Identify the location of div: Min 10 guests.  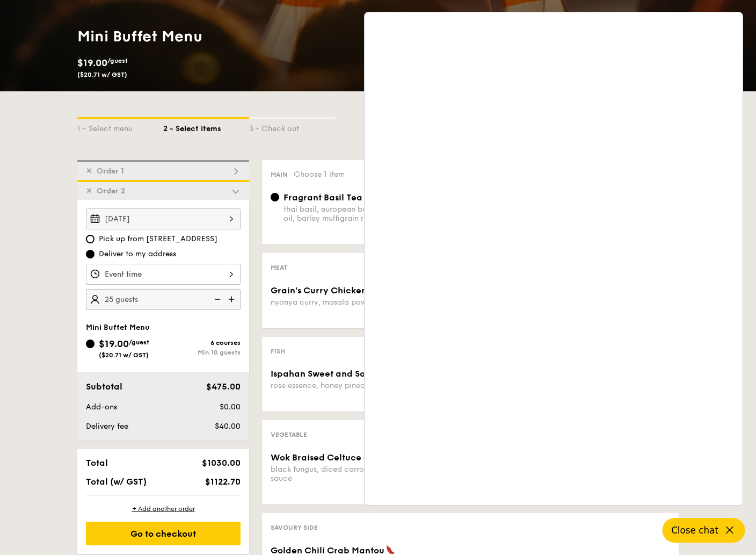
(202, 352).